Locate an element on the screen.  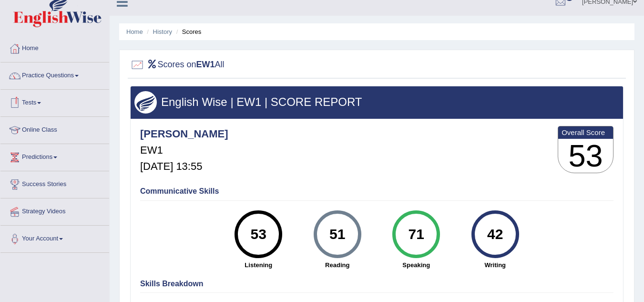
li: Scores is located at coordinates (188, 32).